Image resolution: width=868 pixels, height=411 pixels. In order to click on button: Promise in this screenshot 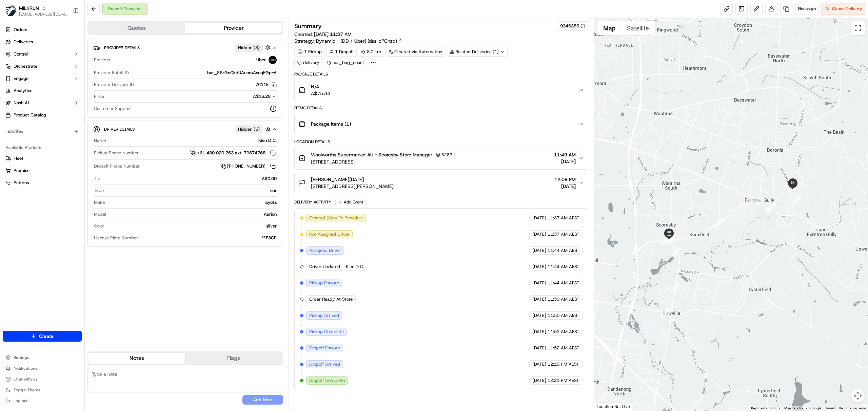, I will do `click(42, 170)`.